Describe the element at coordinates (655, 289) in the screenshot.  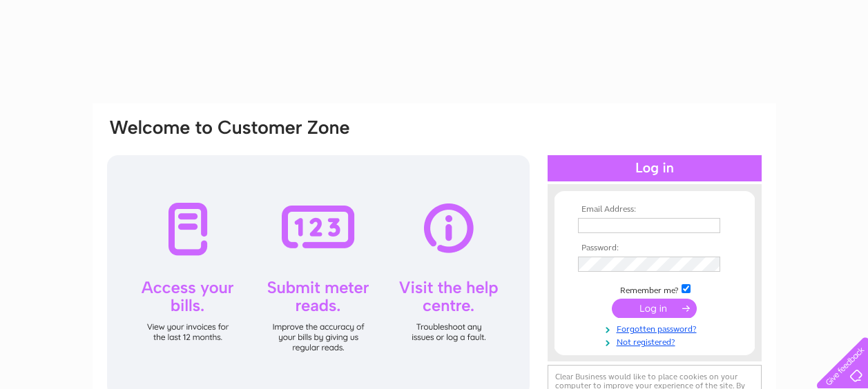
I see `td: Remember me?` at that location.